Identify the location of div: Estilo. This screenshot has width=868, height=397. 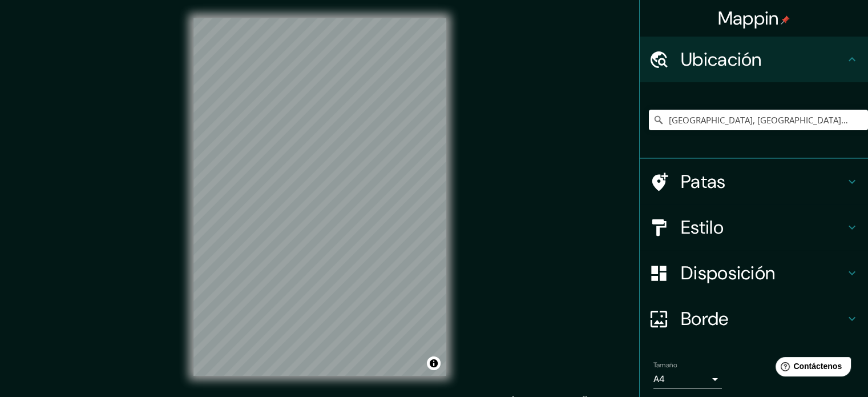
(754, 227).